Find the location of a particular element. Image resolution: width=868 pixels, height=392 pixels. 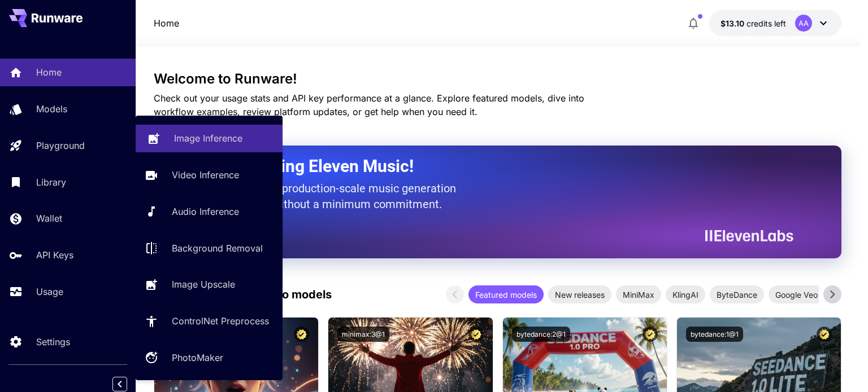

span: Google Veo is located at coordinates (796, 295).